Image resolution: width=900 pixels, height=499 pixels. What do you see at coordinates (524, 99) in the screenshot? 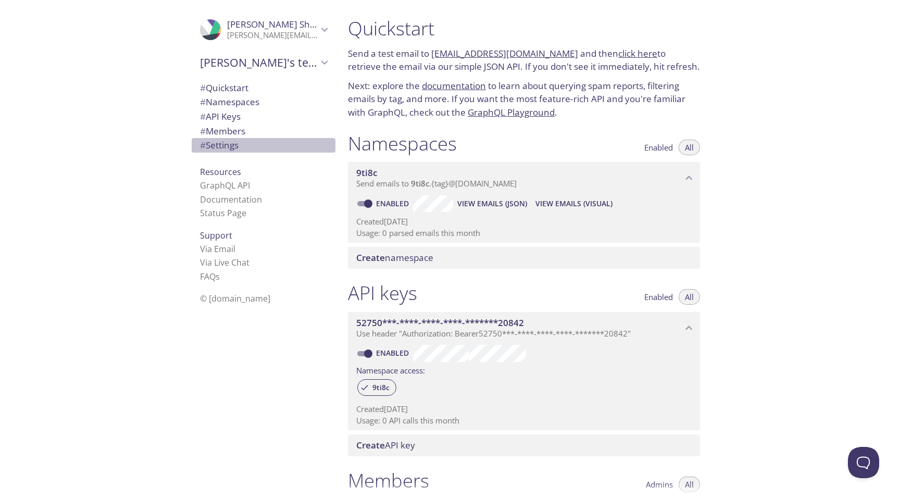
I see `p: Next: explore the to learn about querying spam reports, filtering emails by tag, and more. If you...` at bounding box center [524, 99].